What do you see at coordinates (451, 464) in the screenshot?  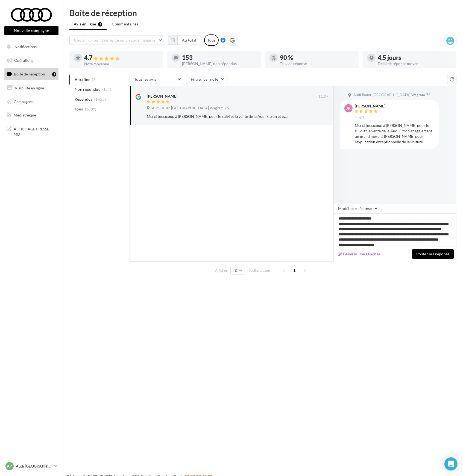 I see `div: Open Intercom Messenger` at bounding box center [451, 464].